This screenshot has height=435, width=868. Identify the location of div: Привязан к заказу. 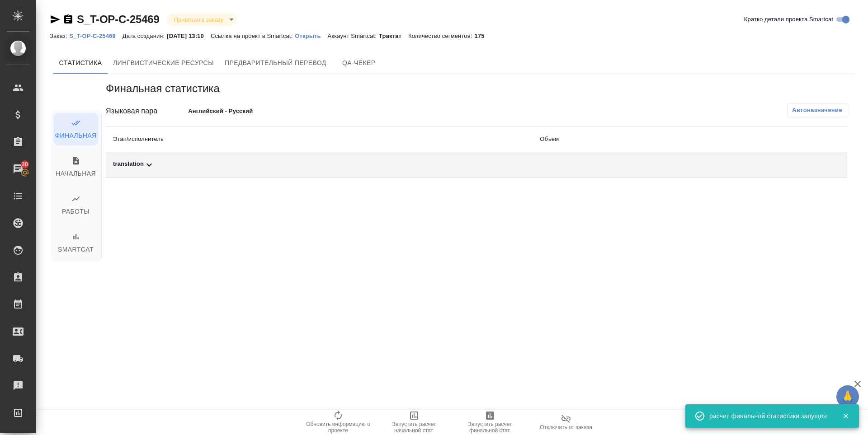
(202, 19).